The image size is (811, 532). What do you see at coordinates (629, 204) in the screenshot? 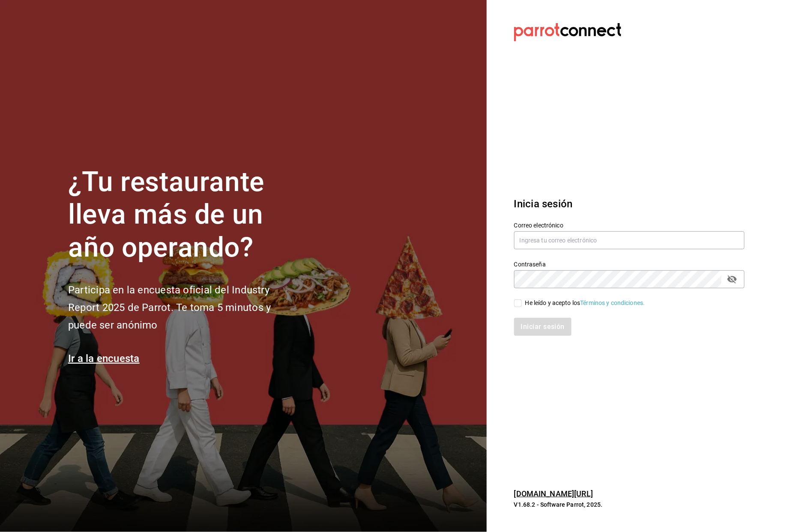
I see `h3: Inicia sesión` at bounding box center [629, 204].